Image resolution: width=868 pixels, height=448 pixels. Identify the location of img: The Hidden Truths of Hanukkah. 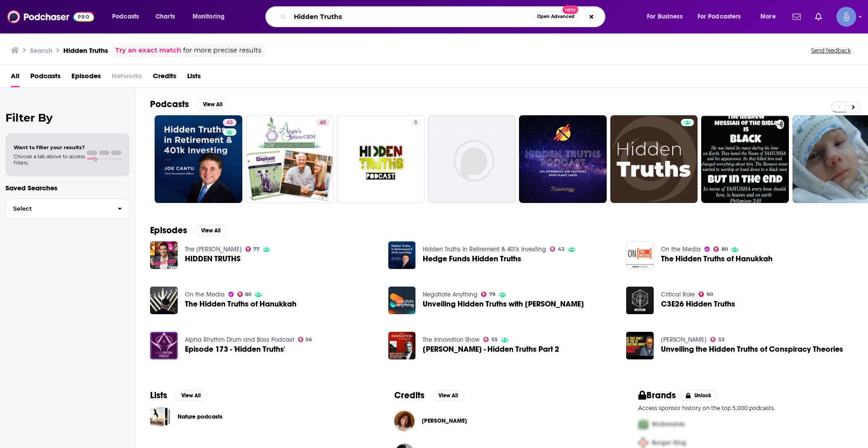
(639, 255).